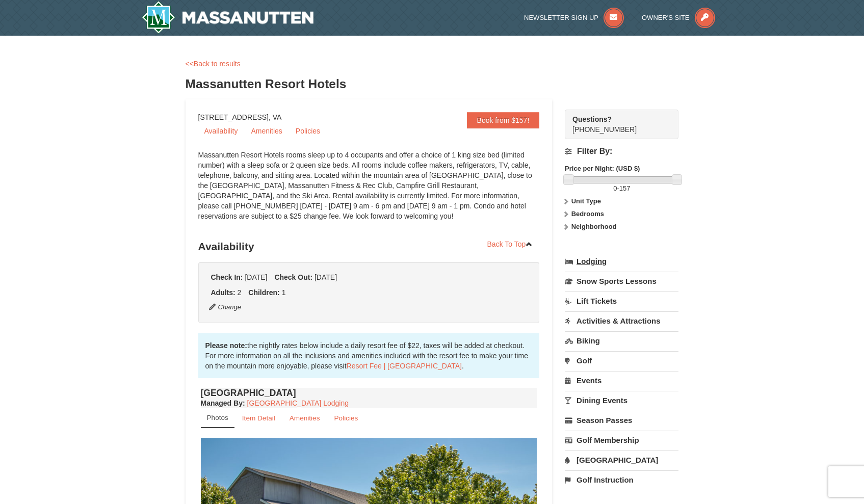 Image resolution: width=864 pixels, height=504 pixels. Describe the element at coordinates (592, 119) in the screenshot. I see `strong: Questions?` at that location.